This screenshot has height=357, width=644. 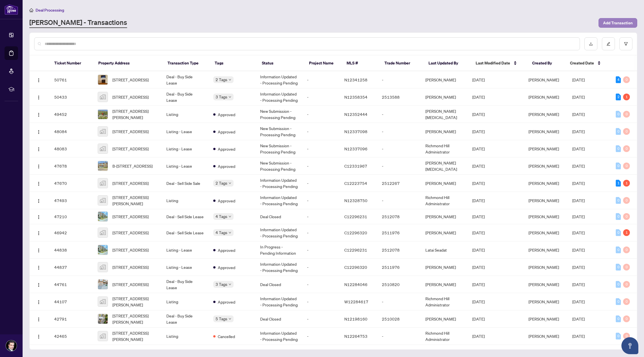 I want to click on td: In Progress - Pending Information, so click(x=279, y=250).